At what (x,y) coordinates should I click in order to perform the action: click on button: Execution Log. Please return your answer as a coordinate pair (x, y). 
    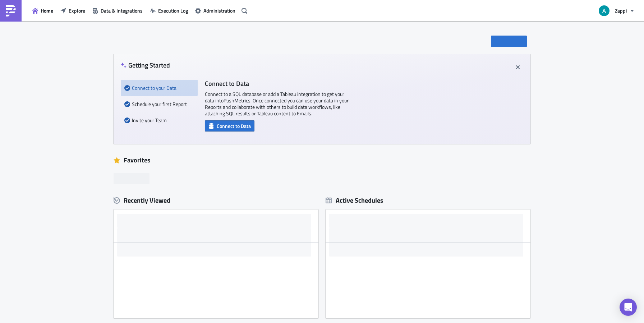
    Looking at the image, I should click on (169, 10).